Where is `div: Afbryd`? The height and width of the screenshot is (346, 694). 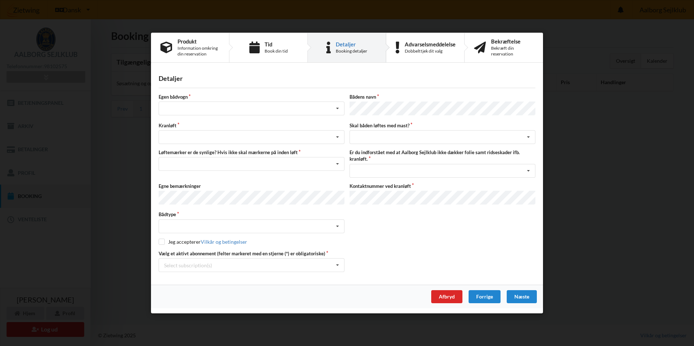
div: Afbryd is located at coordinates (447, 297).